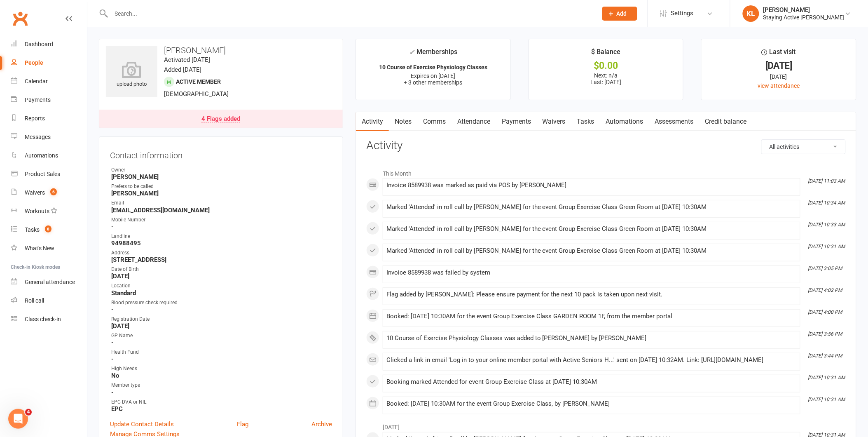  I want to click on div: Landline, so click(222, 236).